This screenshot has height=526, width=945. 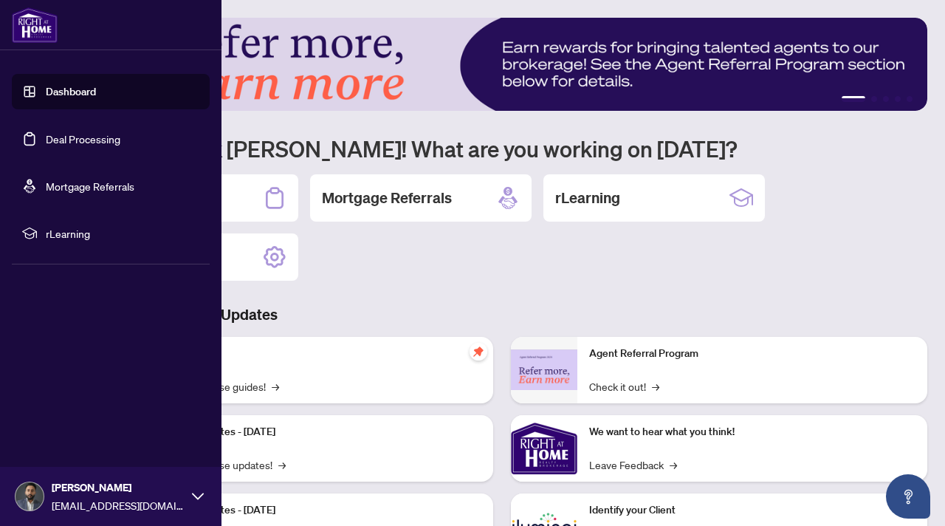 I want to click on p: Agent Referral Program, so click(x=753, y=354).